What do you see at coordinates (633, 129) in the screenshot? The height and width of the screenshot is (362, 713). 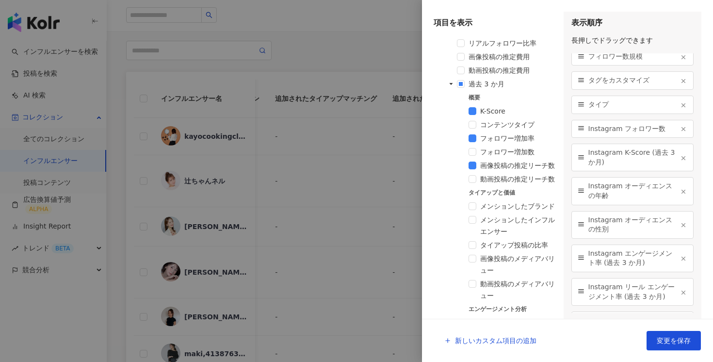 I see `div: Instagram フォロワー数` at bounding box center [633, 129].